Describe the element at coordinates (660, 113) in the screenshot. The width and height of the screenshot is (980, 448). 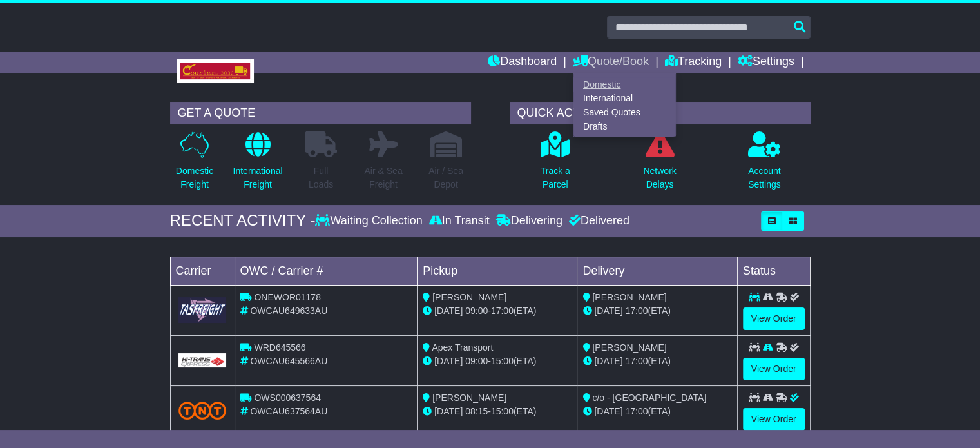
I see `div: QUICK ACTIONS` at that location.